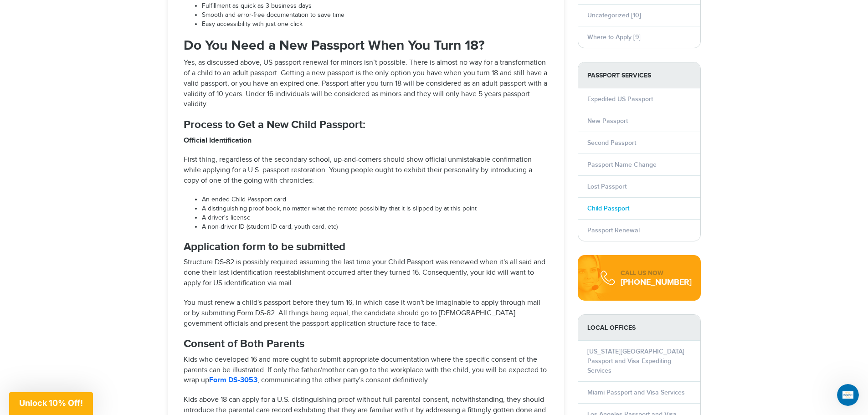 The height and width of the screenshot is (415, 868). Describe the element at coordinates (274, 124) in the screenshot. I see `strong: Process to Get a New Child Passport:` at that location.